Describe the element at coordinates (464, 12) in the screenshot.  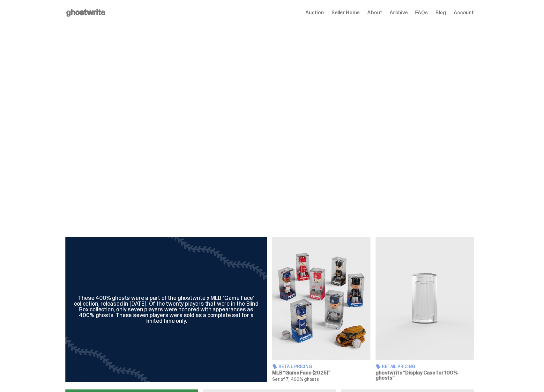
I see `span: Account` at that location.